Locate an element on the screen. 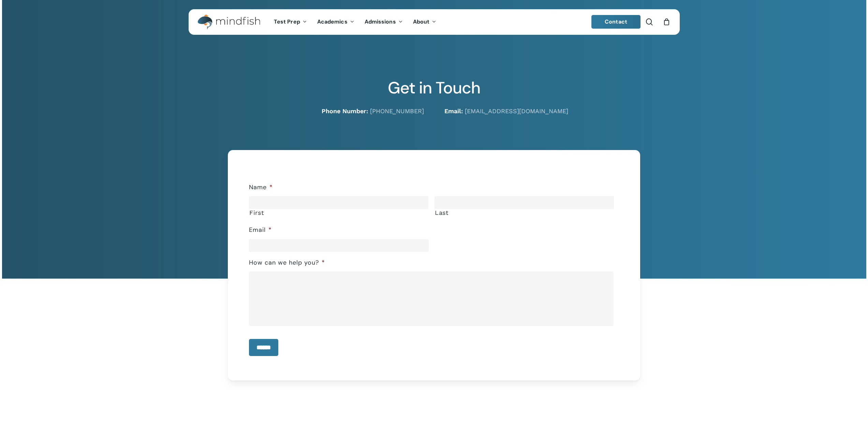 This screenshot has height=445, width=868. label: Name is located at coordinates (261, 187).